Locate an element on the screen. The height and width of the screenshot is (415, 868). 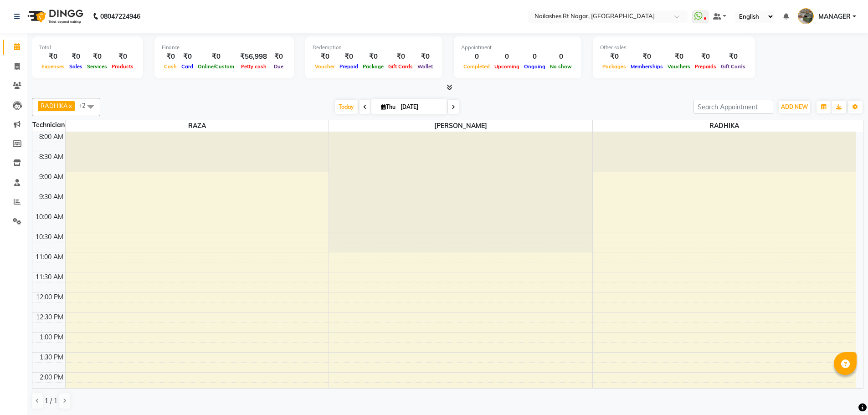
span: Due is located at coordinates (279, 67).